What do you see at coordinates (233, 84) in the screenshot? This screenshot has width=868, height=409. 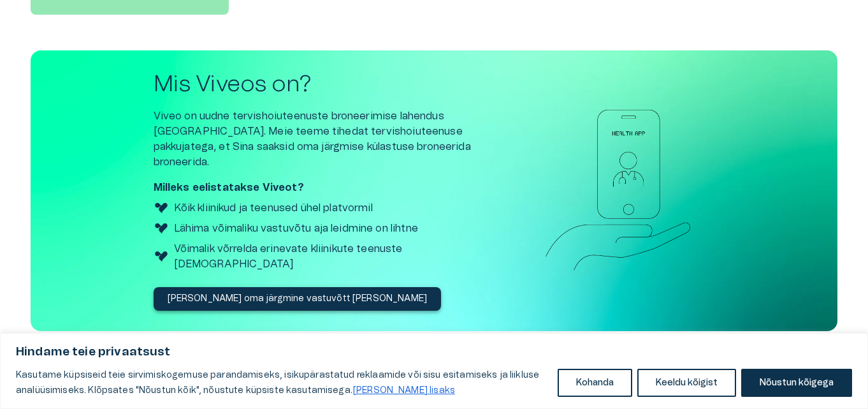 I see `font: Mis Viveos on?` at bounding box center [233, 84].